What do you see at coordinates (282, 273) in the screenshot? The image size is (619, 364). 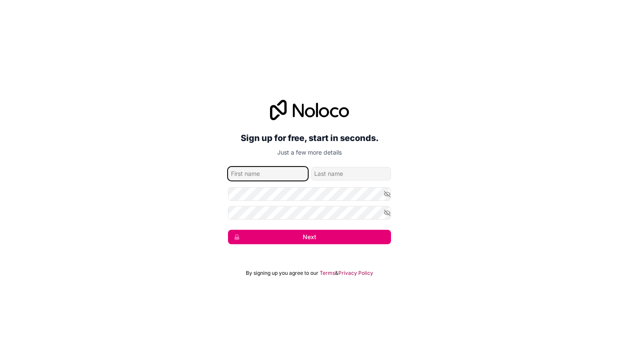 I see `span: By signing up you agree to our` at bounding box center [282, 273].